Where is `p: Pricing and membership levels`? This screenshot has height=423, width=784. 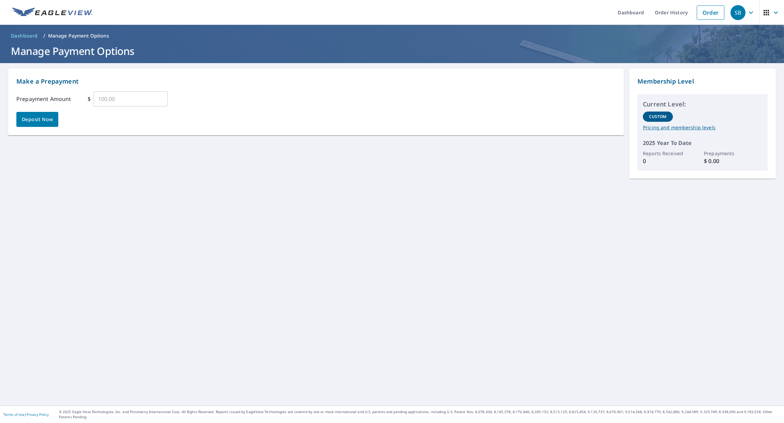 p: Pricing and membership levels is located at coordinates (702, 127).